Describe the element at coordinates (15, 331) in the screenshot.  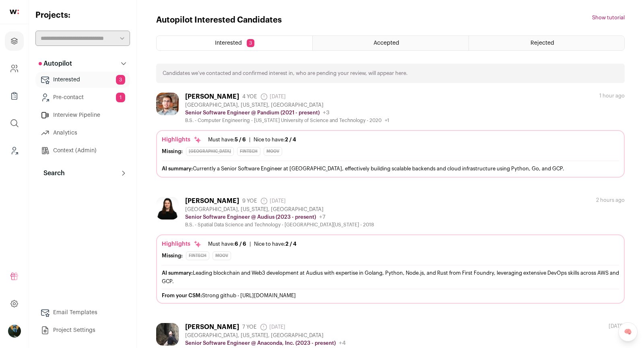
I see `button: Open dropdown` at that location.